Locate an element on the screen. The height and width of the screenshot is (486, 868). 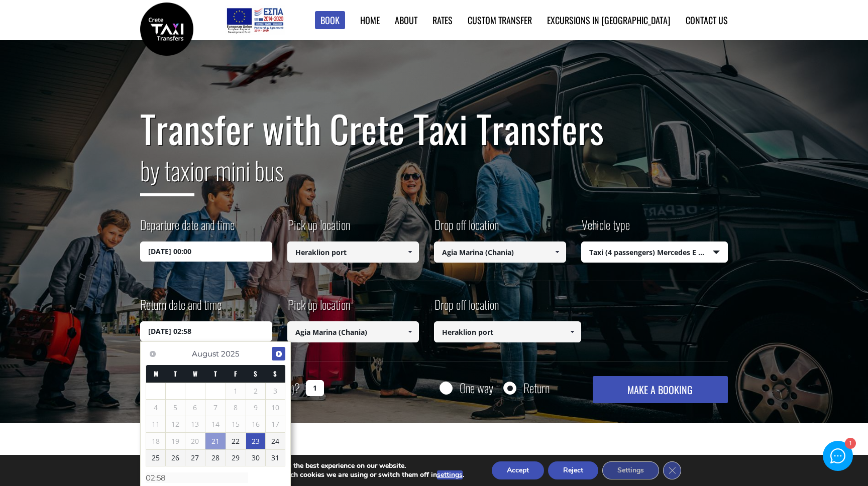
button: Settings is located at coordinates (631, 470).